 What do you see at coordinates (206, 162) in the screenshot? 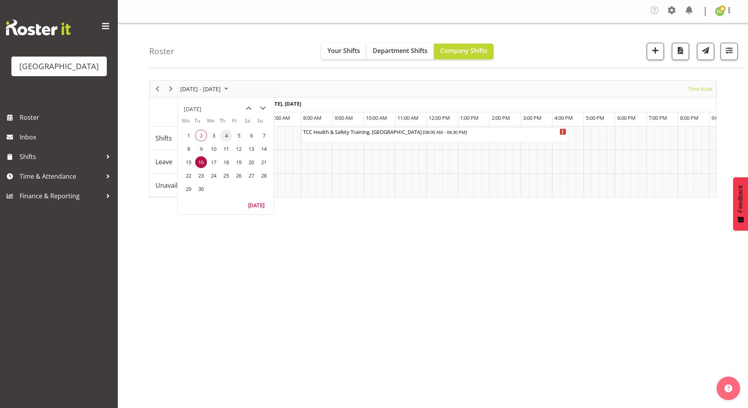
I see `td: Leave resource` at bounding box center [206, 162].